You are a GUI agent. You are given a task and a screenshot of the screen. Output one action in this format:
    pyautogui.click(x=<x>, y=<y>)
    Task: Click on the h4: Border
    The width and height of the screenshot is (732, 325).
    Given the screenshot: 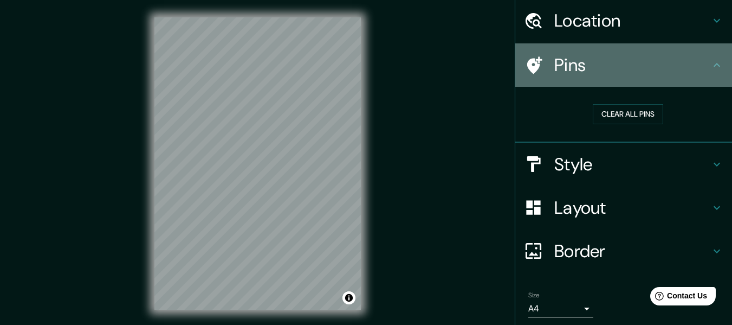 What is the action you would take?
    pyautogui.click(x=632, y=251)
    